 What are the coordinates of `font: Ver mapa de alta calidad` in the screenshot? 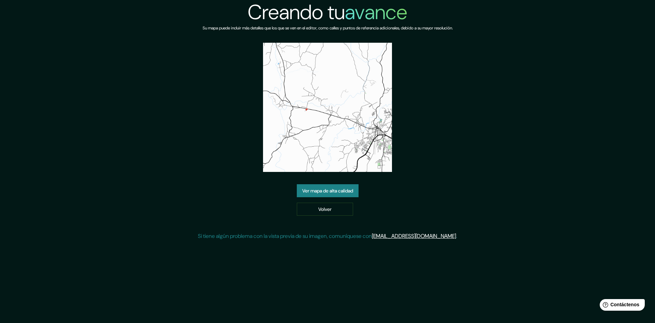 It's located at (328, 190).